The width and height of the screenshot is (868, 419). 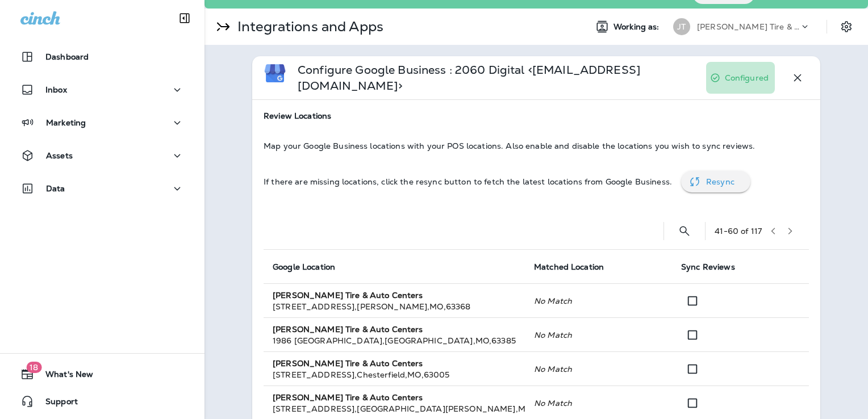 I want to click on button: Support, so click(x=102, y=401).